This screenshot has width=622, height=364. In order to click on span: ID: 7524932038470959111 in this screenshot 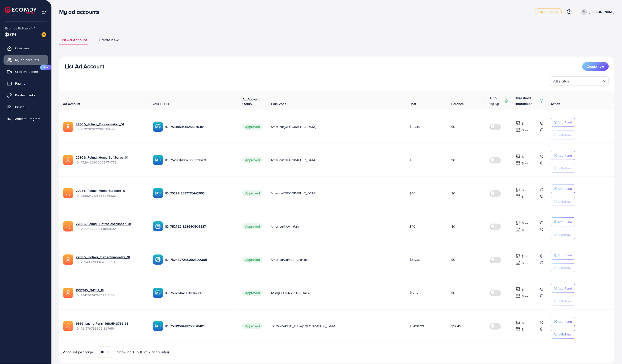, I will do `click(110, 262)`.